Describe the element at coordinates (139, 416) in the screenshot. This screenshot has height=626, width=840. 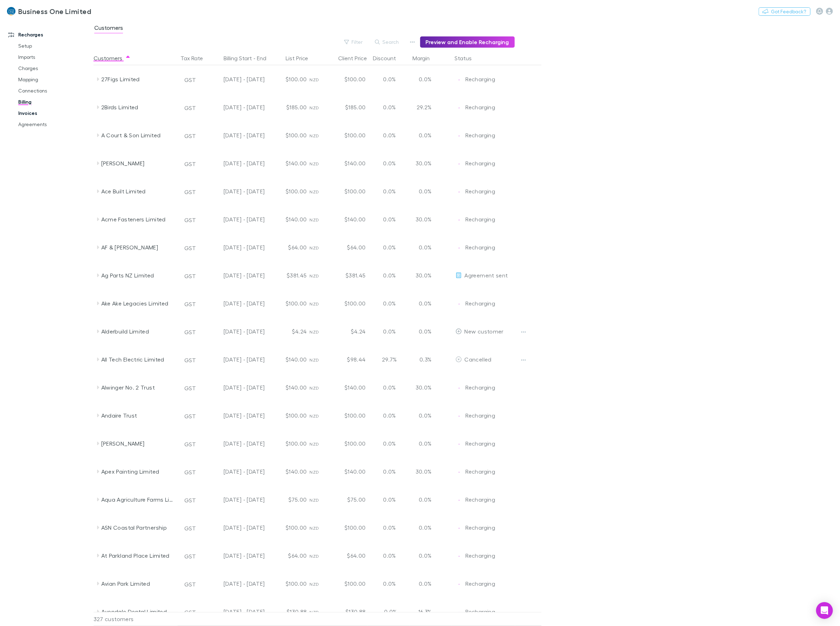
I see `div: Andaire Trust` at that location.